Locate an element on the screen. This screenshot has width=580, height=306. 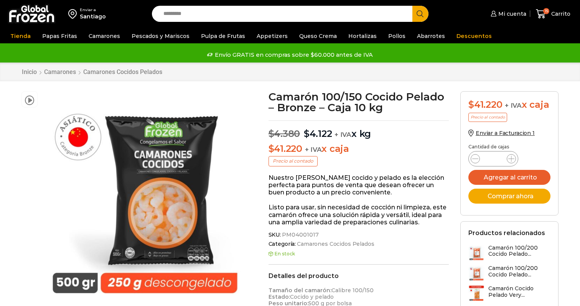
bdi: 4.122 is located at coordinates (318, 133).